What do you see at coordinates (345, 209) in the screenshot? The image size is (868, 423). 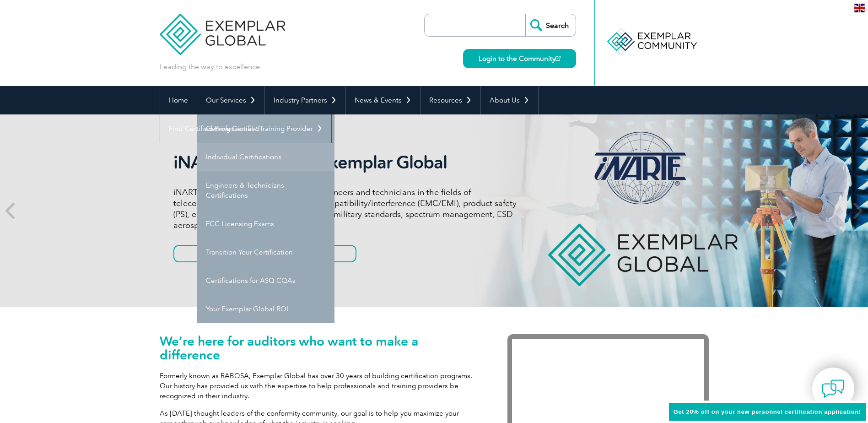 I see `p: iNARTE certifications are for qualified engineers and technicians in the fields of telecommunicat...` at bounding box center [345, 209].